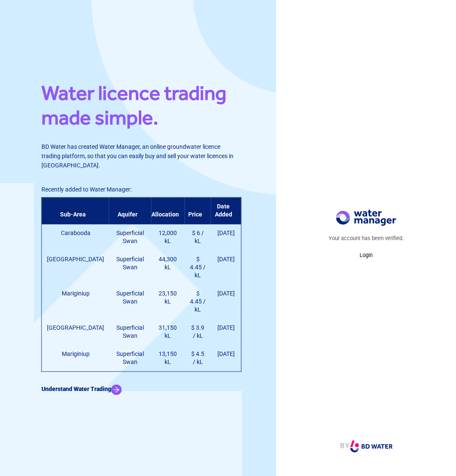  What do you see at coordinates (76, 390) in the screenshot?
I see `b: Understand Water Trading` at bounding box center [76, 390].